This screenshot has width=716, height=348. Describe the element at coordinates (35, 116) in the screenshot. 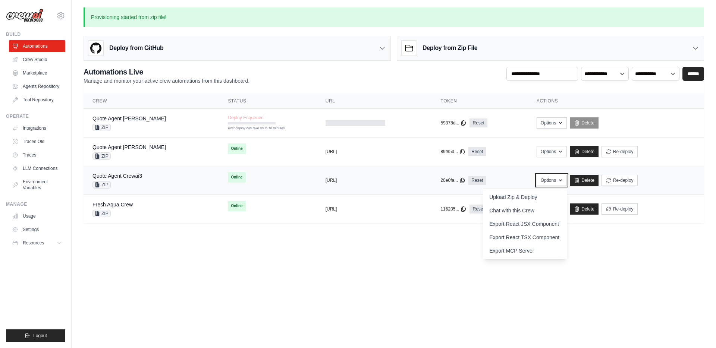

I see `div: Operate` at that location.